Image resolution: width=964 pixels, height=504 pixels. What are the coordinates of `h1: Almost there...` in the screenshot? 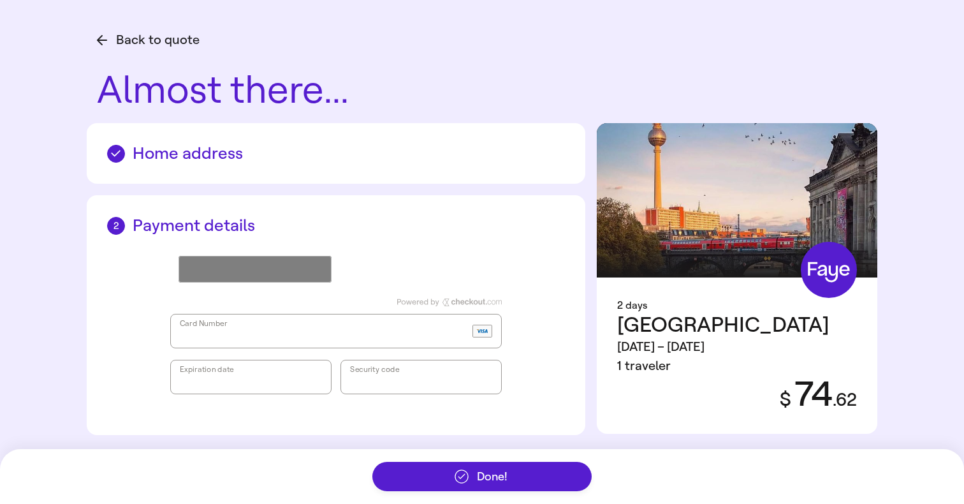 It's located at (487, 90).